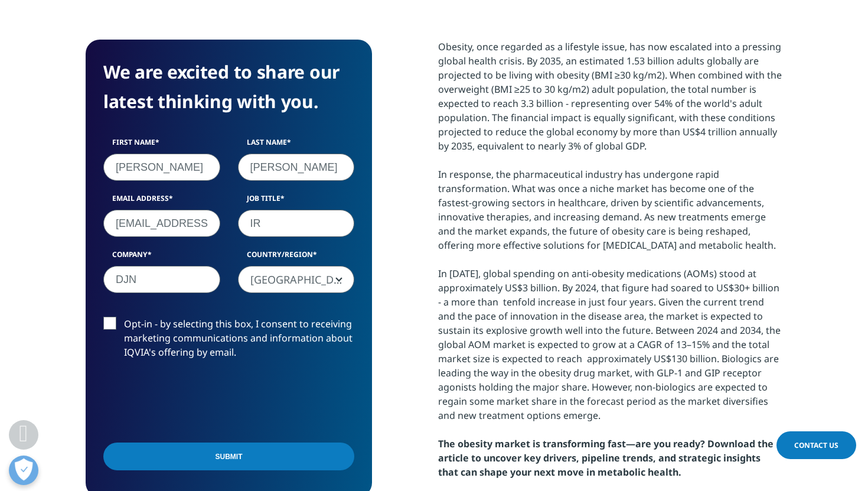 The height and width of the screenshot is (491, 868). I want to click on span: Contact Us, so click(816, 445).